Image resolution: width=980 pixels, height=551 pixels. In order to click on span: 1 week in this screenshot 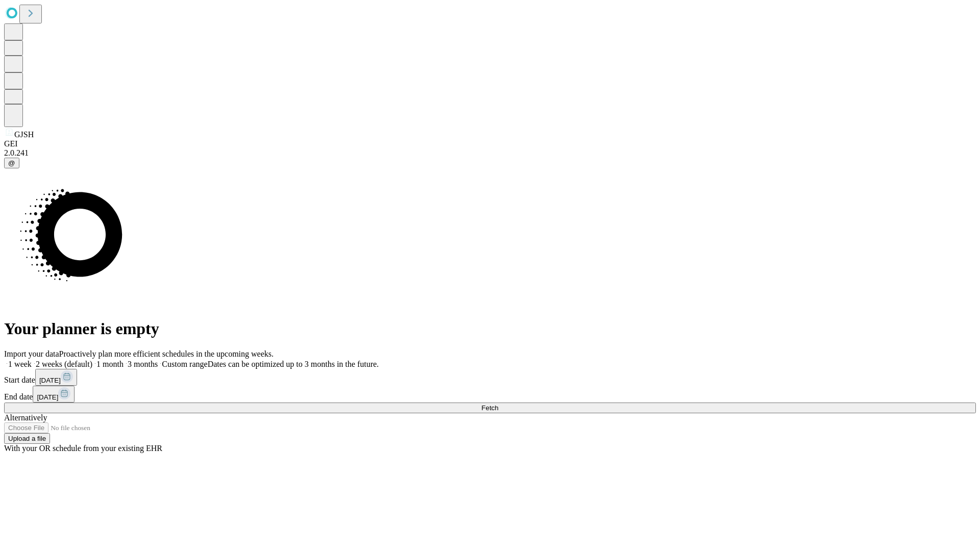, I will do `click(20, 364)`.